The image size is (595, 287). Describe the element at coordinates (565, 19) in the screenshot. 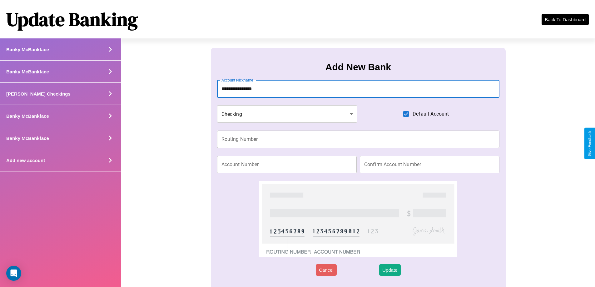

I see `button: Back To Dashboard` at that location.